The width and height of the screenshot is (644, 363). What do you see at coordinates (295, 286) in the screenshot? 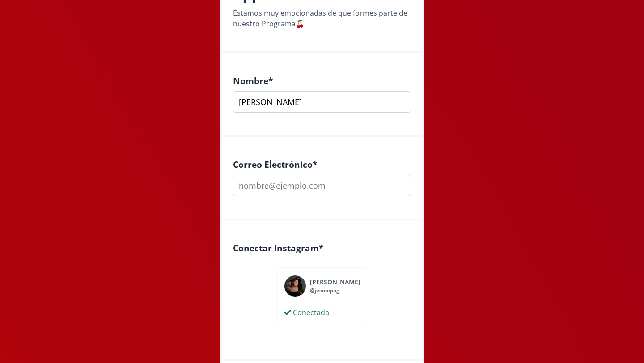
I see `img: 504484137_18507083803020742_6584146490253554059_n.jpg` at bounding box center [295, 286].